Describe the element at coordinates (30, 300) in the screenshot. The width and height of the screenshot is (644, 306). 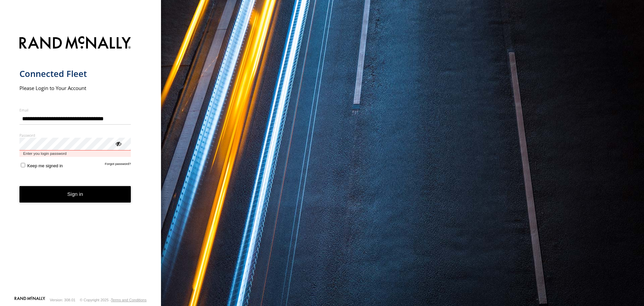
I see `a: Visit our Website` at that location.